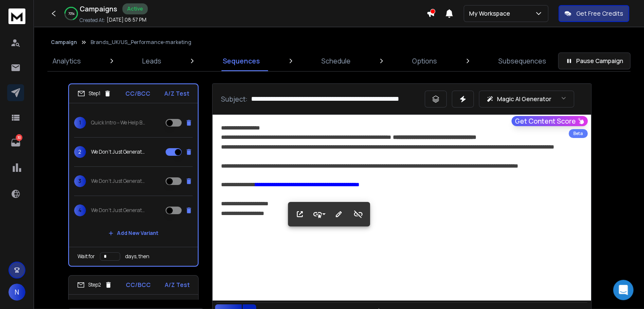 This screenshot has height=309, width=644. I want to click on p: Quick Intro – We Help Brands Grow through Ads, so click(118, 123).